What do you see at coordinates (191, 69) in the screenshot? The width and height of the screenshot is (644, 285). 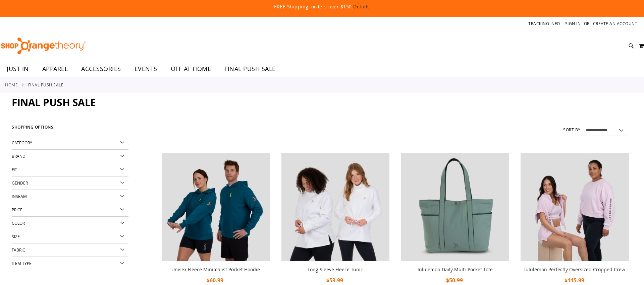 I see `span: OTF AT HOME` at bounding box center [191, 69].